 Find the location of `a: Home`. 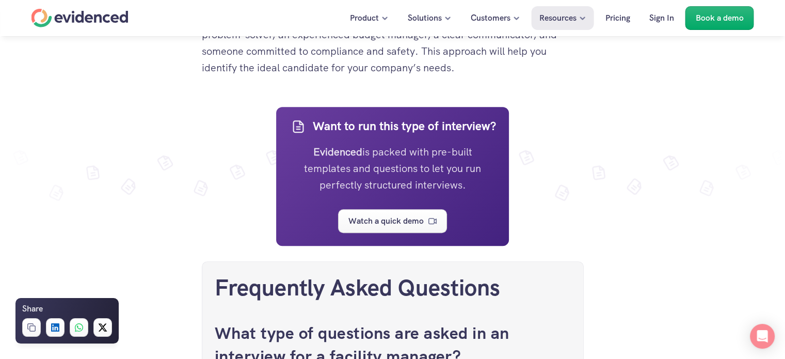

a: Home is located at coordinates (80, 18).